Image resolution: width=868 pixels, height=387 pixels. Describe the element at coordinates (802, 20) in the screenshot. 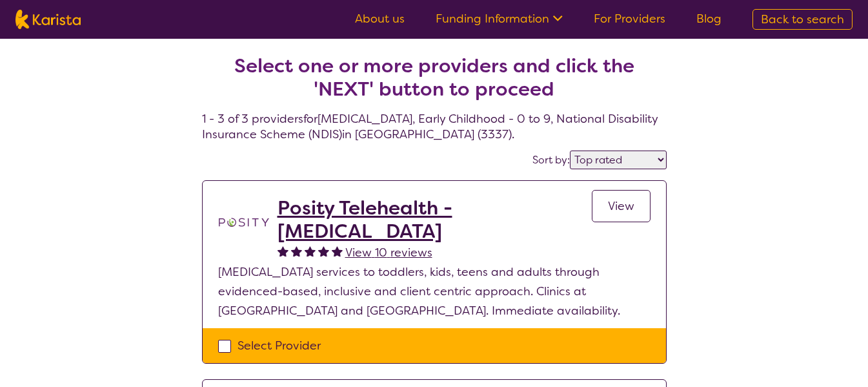

I see `a: Back to search` at that location.